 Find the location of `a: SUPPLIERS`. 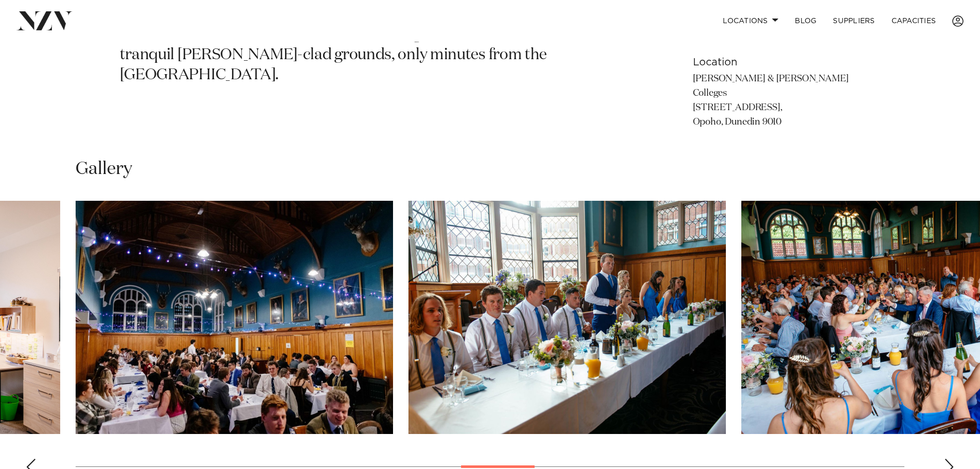

a: SUPPLIERS is located at coordinates (854, 21).